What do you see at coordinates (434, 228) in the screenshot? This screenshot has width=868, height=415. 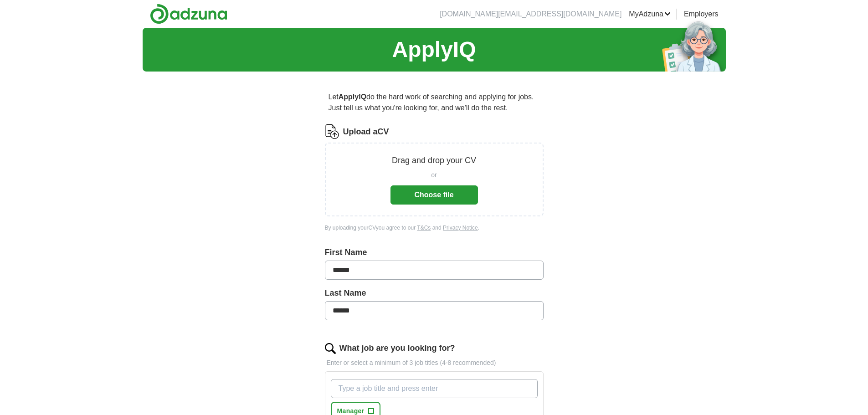 I see `div: By uploading your CV you agree to our and .` at bounding box center [434, 228].